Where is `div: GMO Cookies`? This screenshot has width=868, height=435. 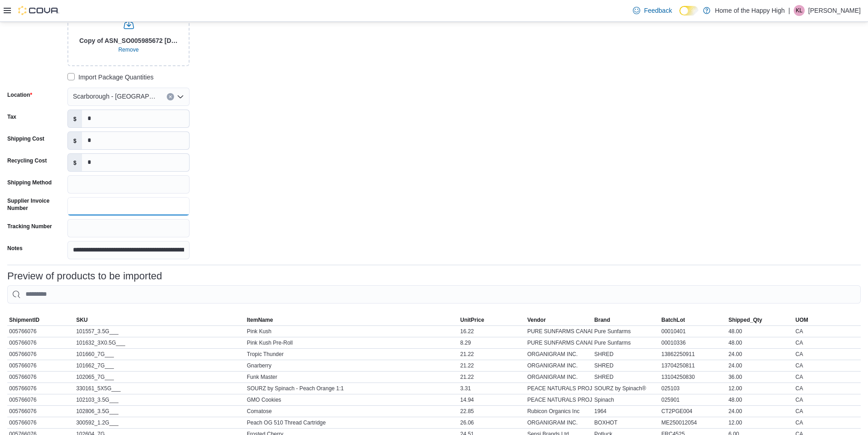 div: GMO Cookies is located at coordinates (352, 400).